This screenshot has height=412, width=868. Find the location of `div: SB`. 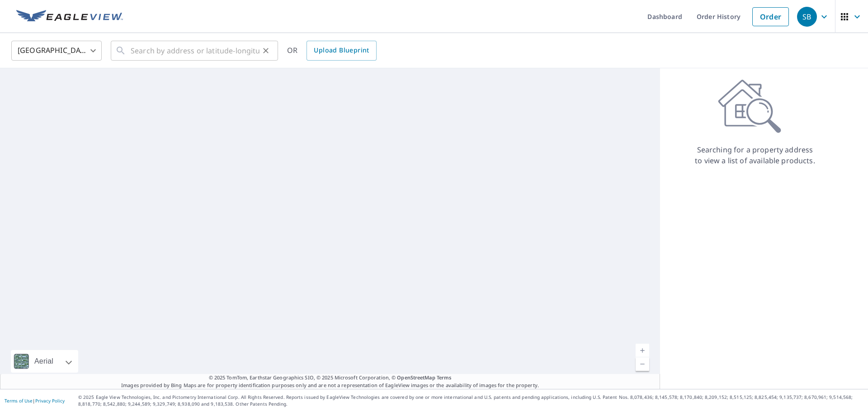

div: SB is located at coordinates (807, 17).